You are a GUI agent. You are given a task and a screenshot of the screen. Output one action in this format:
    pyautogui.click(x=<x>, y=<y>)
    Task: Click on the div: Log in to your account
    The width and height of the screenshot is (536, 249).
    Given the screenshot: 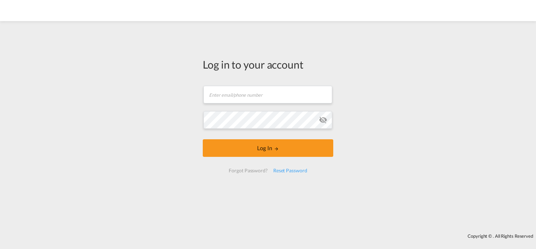 What is the action you would take?
    pyautogui.click(x=268, y=64)
    